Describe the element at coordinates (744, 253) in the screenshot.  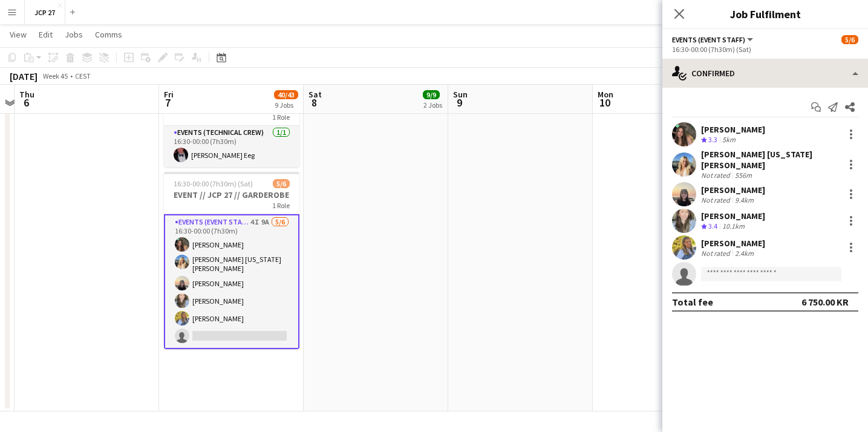
I see `div: 2.4km` at that location.